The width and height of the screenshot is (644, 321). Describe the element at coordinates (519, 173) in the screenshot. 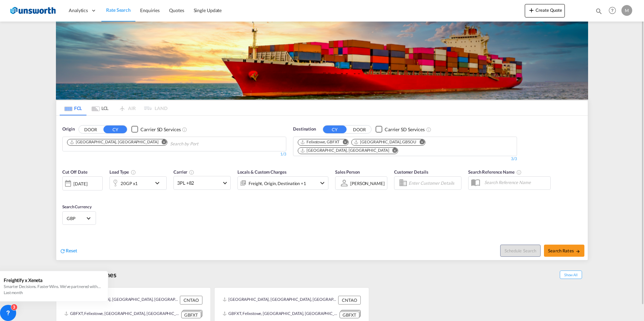

I see `md-icon: Your search will be saved by the below given name` at that location.